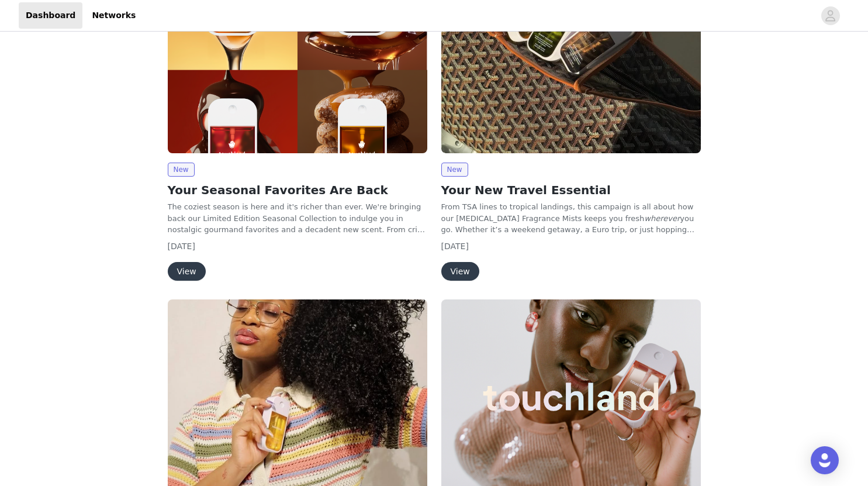 Image resolution: width=868 pixels, height=486 pixels. What do you see at coordinates (825, 460) in the screenshot?
I see `div: Open Intercom Messenger` at bounding box center [825, 460].